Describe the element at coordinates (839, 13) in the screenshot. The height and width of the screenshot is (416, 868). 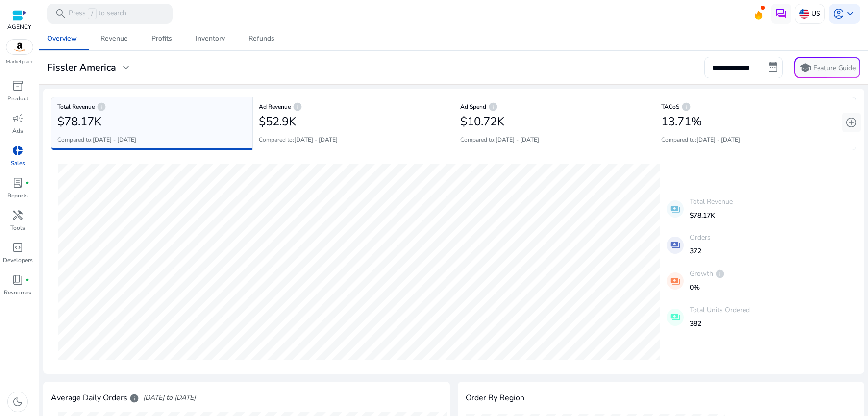
I see `span: account_circle` at that location.